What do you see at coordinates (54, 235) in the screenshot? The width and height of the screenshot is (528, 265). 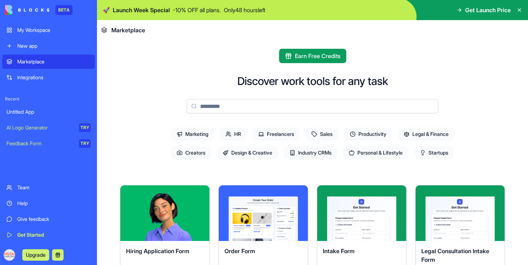 I see `div: Get Started` at bounding box center [54, 235].